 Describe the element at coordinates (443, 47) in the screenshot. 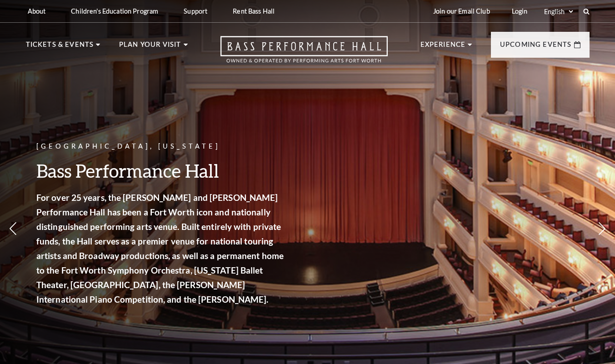

I see `p: Experience` at that location.